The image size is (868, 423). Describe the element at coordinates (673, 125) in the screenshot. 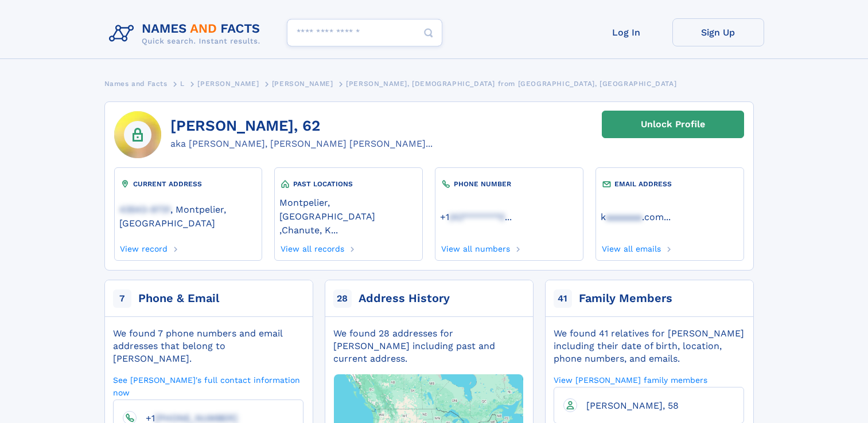

I see `a: Unlock Profile` at that location.